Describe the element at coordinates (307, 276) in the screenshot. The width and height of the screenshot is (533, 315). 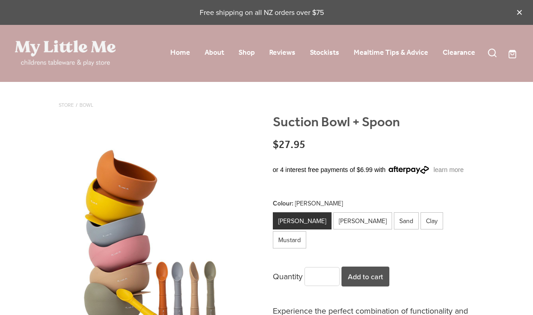
I see `div: Quantity` at that location.